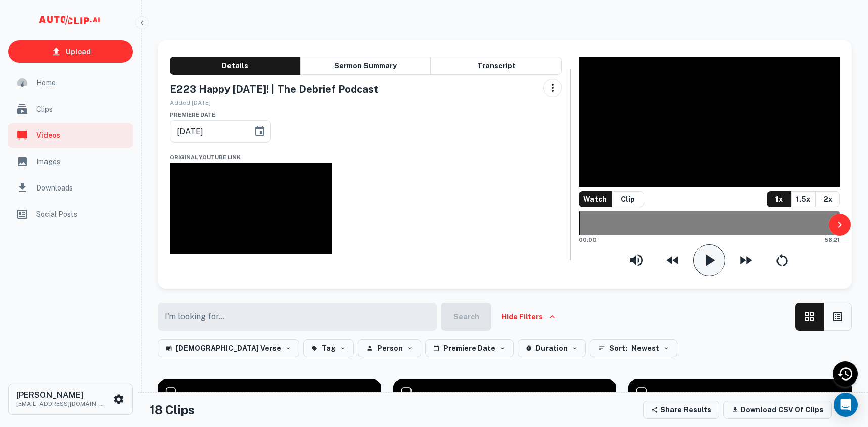 This screenshot has height=427, width=868. What do you see at coordinates (496, 66) in the screenshot?
I see `button: Transcript` at bounding box center [496, 66].